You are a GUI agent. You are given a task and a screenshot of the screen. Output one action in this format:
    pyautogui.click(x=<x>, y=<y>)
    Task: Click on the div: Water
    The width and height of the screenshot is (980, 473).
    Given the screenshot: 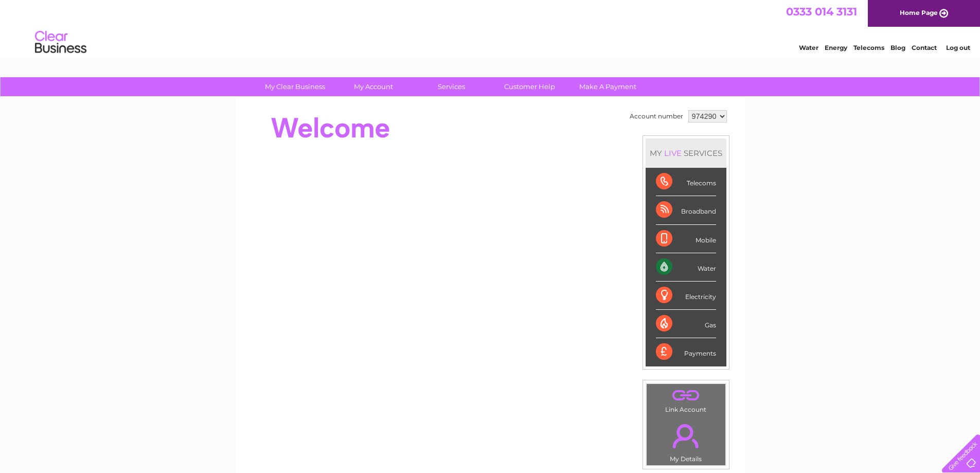 What is the action you would take?
    pyautogui.click(x=686, y=267)
    